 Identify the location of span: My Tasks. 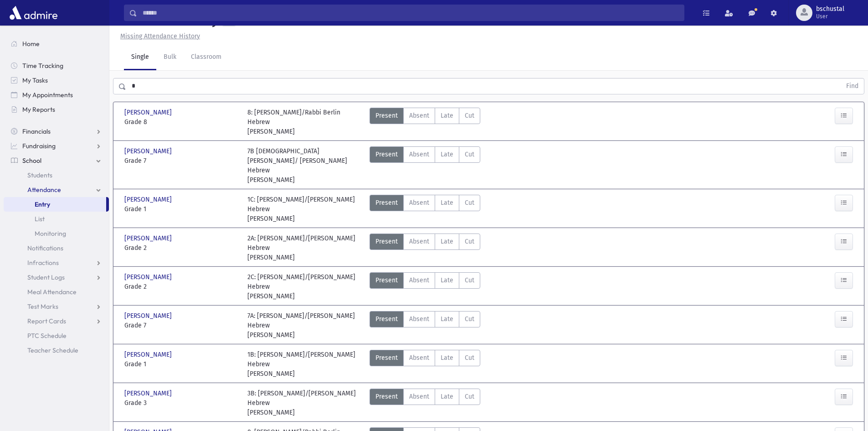
(35, 80).